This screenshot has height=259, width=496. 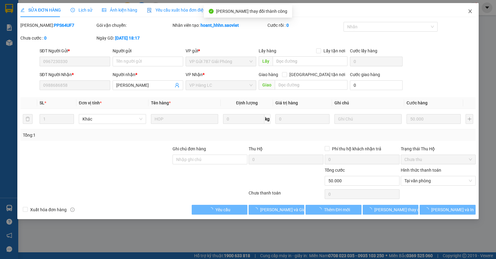 What do you see at coordinates (210, 160) in the screenshot?
I see `input: Ghi chú đơn hàng` at bounding box center [210, 160].